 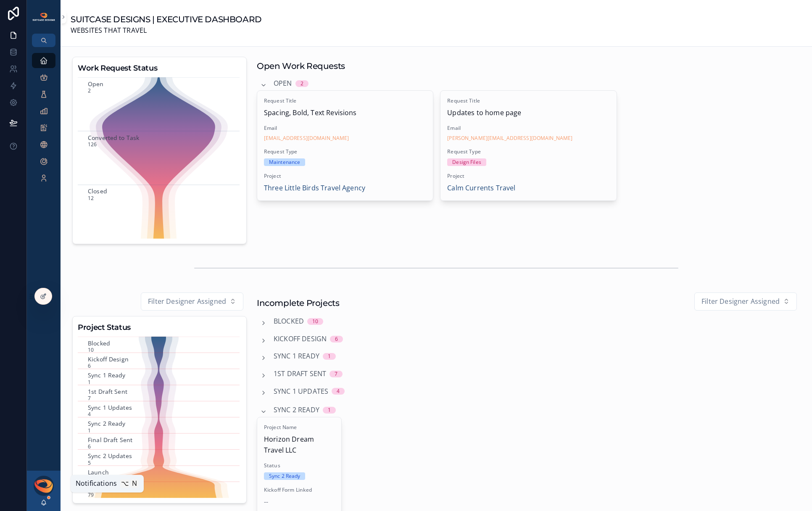 I want to click on text: 12, so click(x=91, y=198).